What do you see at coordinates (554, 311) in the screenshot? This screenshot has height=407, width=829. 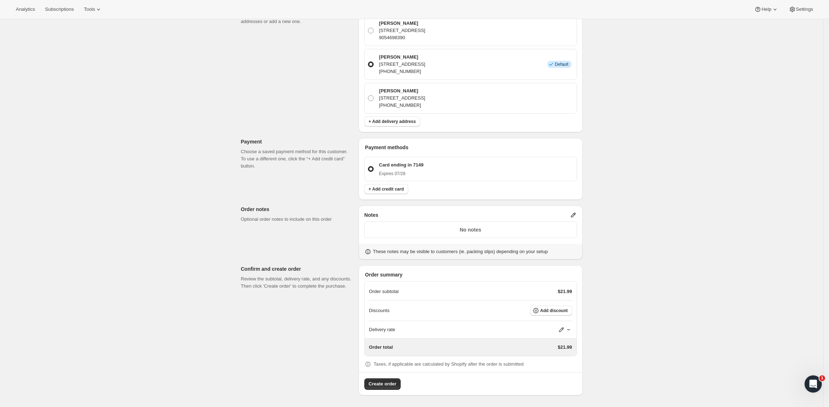 I see `span: Add discount` at bounding box center [554, 311].